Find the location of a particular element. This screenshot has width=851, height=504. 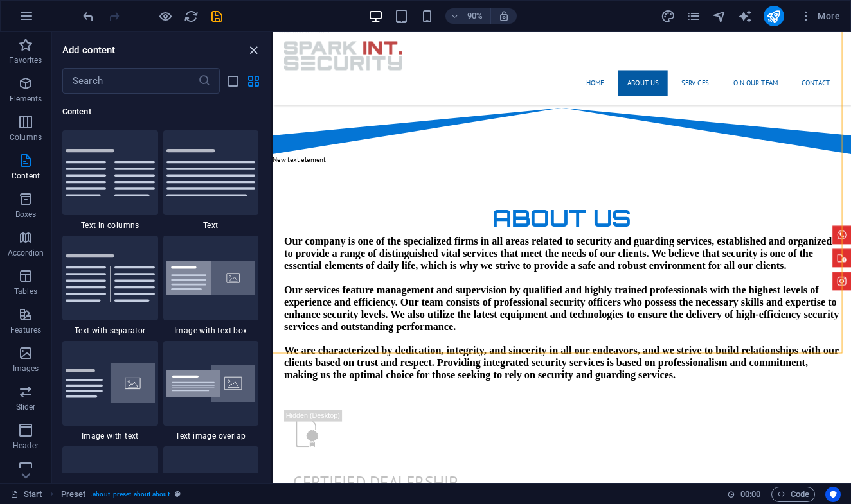

img: text-with-separator.svg is located at coordinates (110, 278).